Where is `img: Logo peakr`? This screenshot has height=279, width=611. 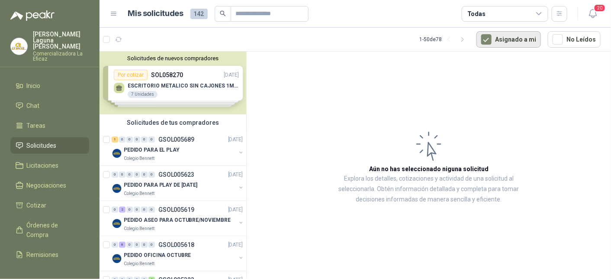
img: Logo peakr is located at coordinates (32, 16).